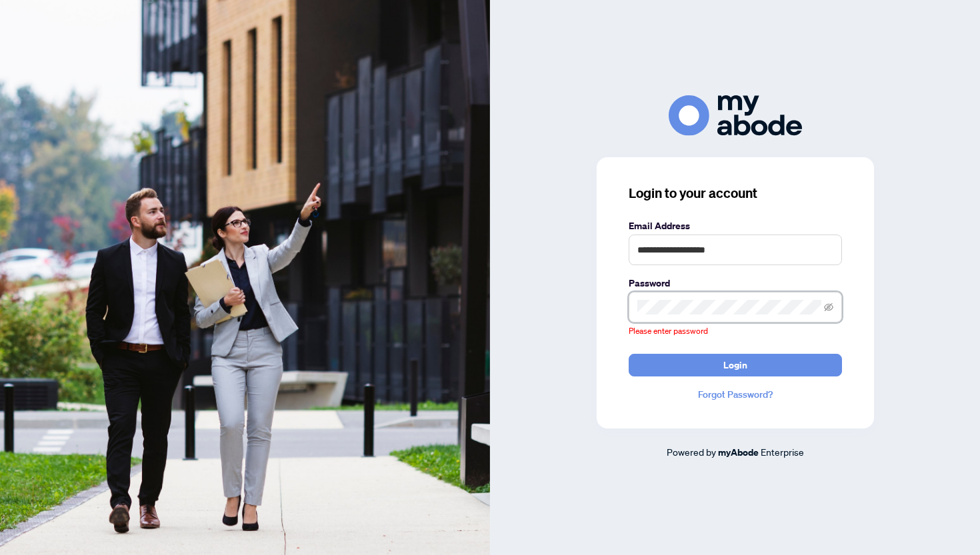 This screenshot has height=555, width=980. What do you see at coordinates (735, 194) in the screenshot?
I see `h3: Login to your account` at bounding box center [735, 194].